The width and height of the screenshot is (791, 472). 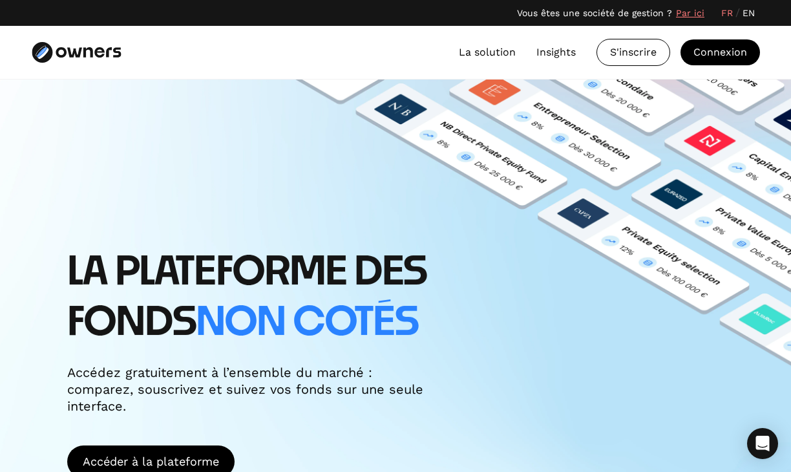 I want to click on a: Insights, so click(x=556, y=52).